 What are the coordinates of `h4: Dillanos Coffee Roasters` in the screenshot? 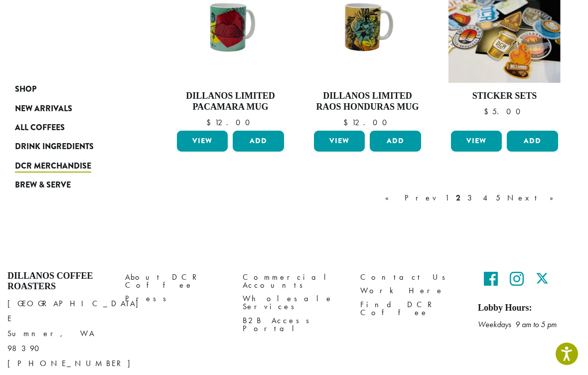 It's located at (59, 281).